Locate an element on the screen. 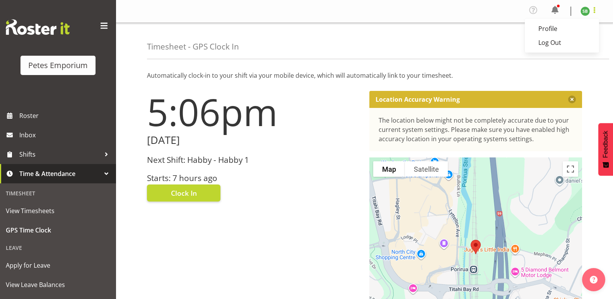 This screenshot has height=299, width=613. div: Petes Emporium is located at coordinates (58, 65).